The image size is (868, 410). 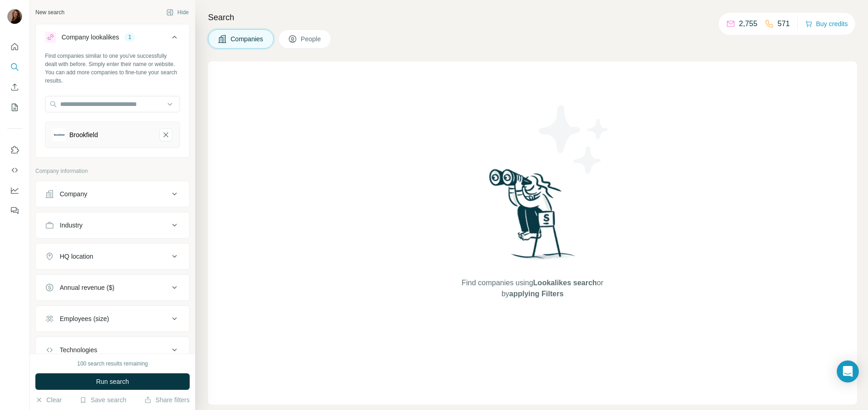 What do you see at coordinates (166, 400) in the screenshot?
I see `button: Share filters` at bounding box center [166, 400].